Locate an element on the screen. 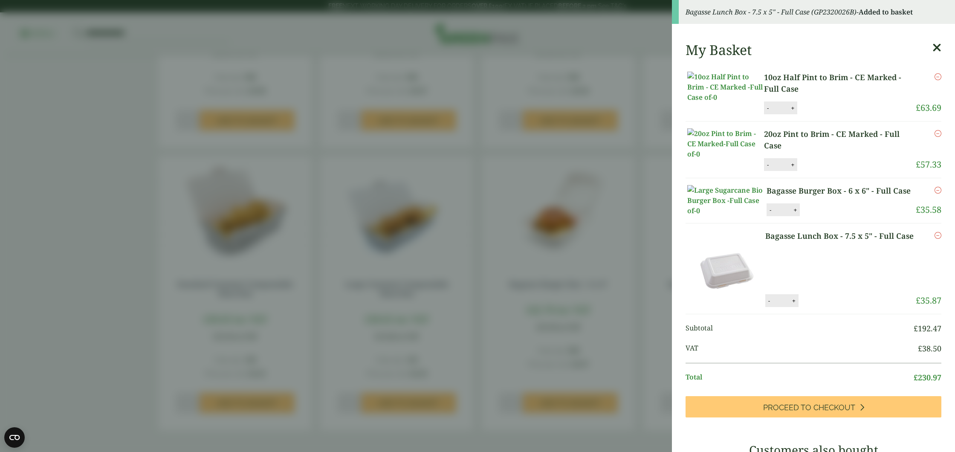  bdi: 35.87 is located at coordinates (928, 300).